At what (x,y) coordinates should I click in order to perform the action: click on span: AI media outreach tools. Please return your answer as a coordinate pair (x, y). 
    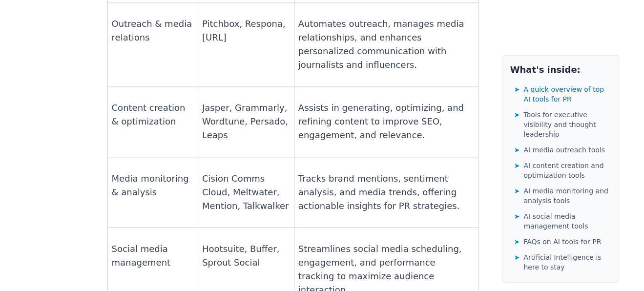
    Looking at the image, I should click on (564, 150).